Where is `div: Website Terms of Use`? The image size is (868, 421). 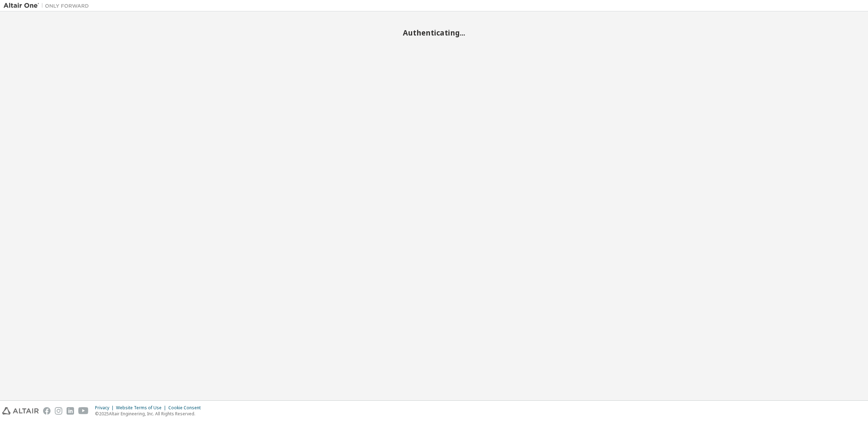
div: Website Terms of Use is located at coordinates (142, 408).